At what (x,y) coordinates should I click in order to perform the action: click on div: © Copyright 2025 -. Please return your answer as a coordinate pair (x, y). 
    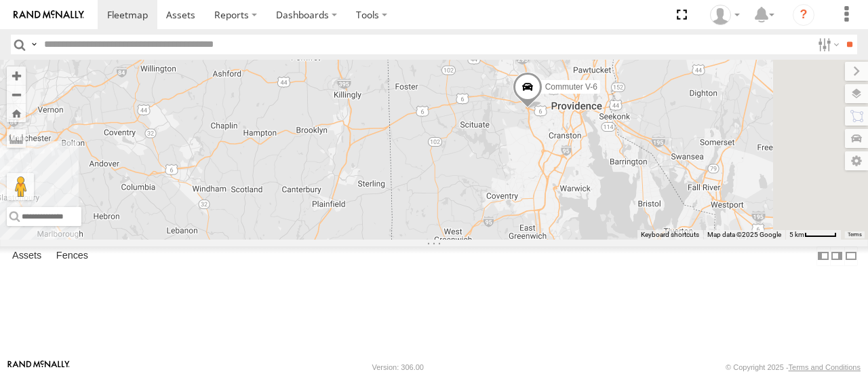
    Looking at the image, I should click on (793, 368).